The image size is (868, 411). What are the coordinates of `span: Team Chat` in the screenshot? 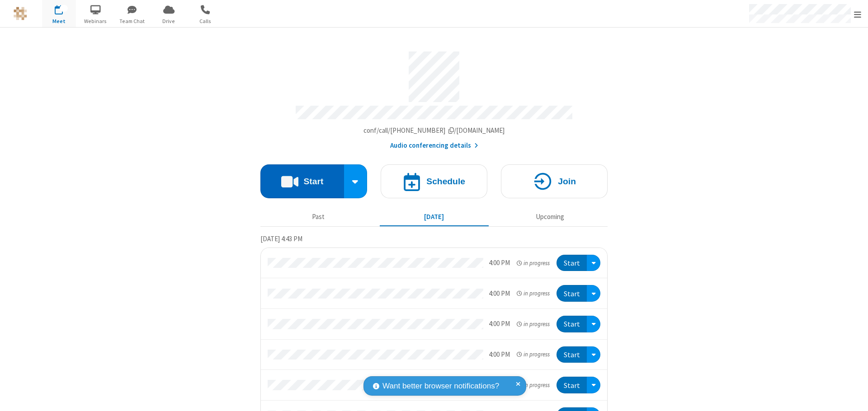 It's located at (132, 21).